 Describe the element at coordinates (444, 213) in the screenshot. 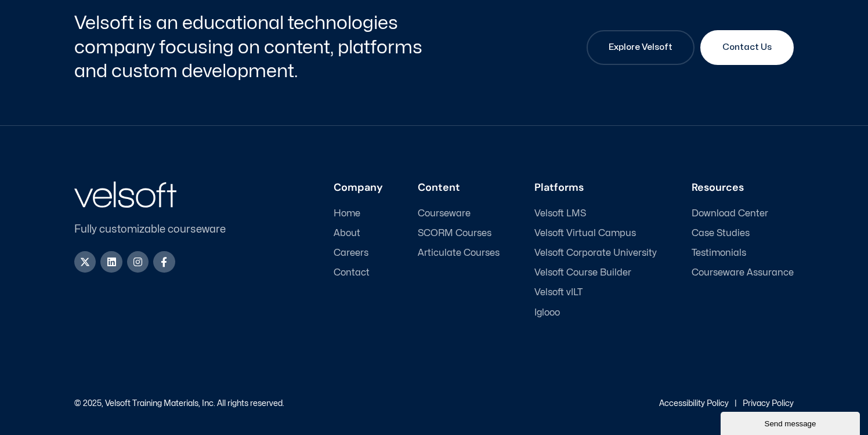

I see `span: Courseware` at that location.